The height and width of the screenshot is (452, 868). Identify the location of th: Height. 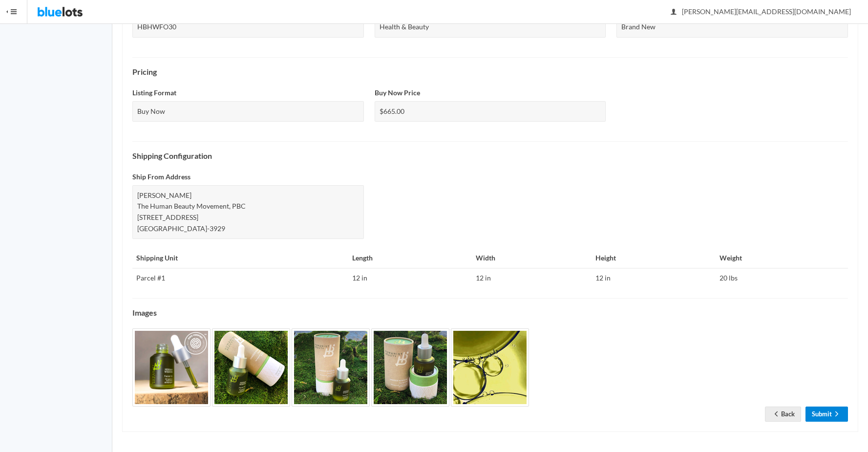
(653, 259).